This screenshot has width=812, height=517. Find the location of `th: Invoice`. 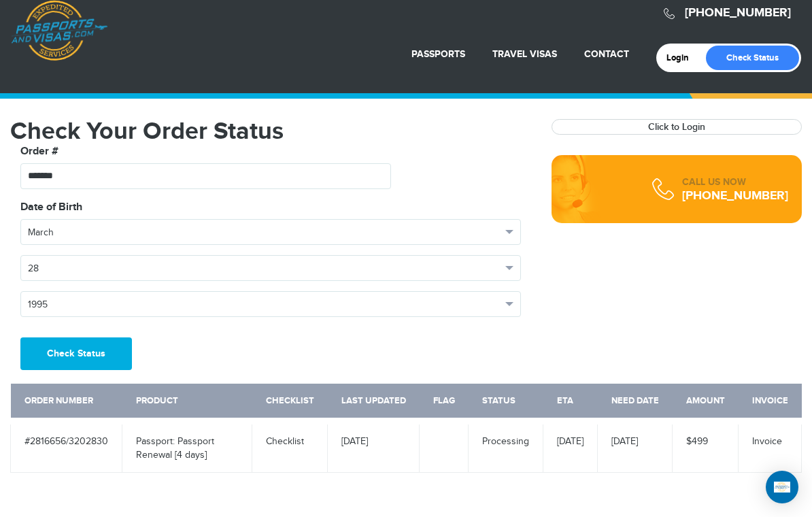

th: Invoice is located at coordinates (770, 402).